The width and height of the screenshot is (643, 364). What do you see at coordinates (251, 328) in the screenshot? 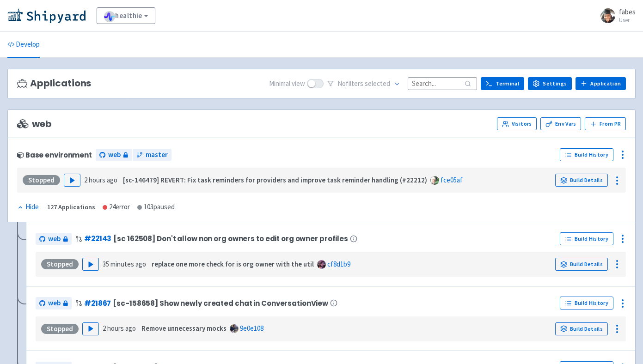
I see `a: 9e0e108` at bounding box center [251, 328].